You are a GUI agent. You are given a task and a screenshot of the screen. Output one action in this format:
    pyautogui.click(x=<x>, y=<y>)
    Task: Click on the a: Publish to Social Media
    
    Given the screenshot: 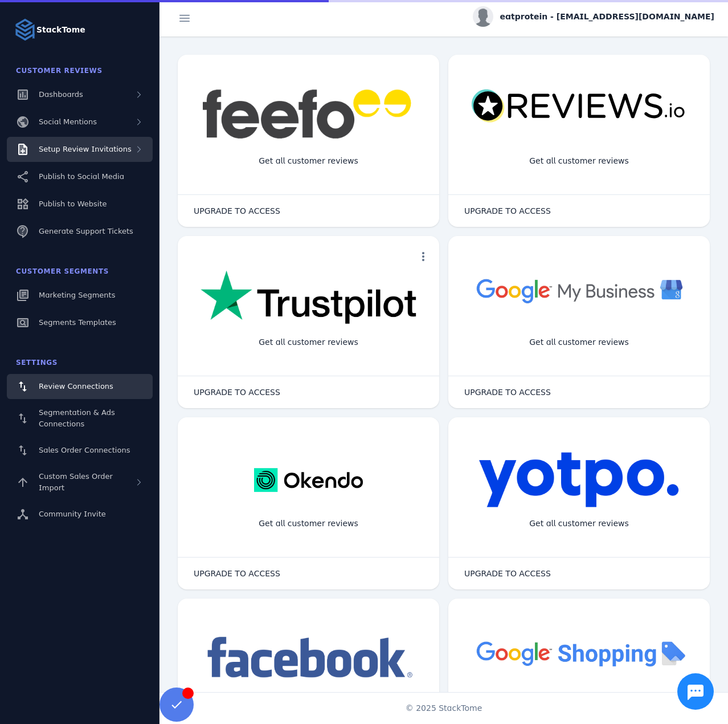 What is the action you would take?
    pyautogui.click(x=80, y=177)
    